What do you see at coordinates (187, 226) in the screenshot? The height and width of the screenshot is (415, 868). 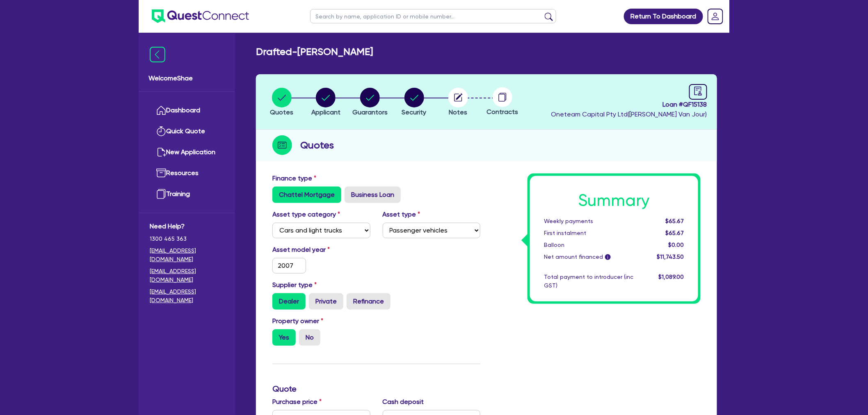 I see `span: Need Help?` at bounding box center [187, 226].